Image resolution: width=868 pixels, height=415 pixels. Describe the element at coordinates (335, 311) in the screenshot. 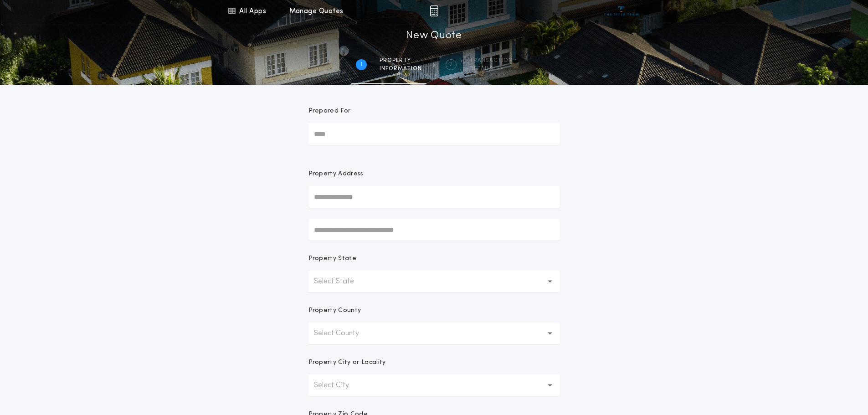

I see `p: Property County` at that location.